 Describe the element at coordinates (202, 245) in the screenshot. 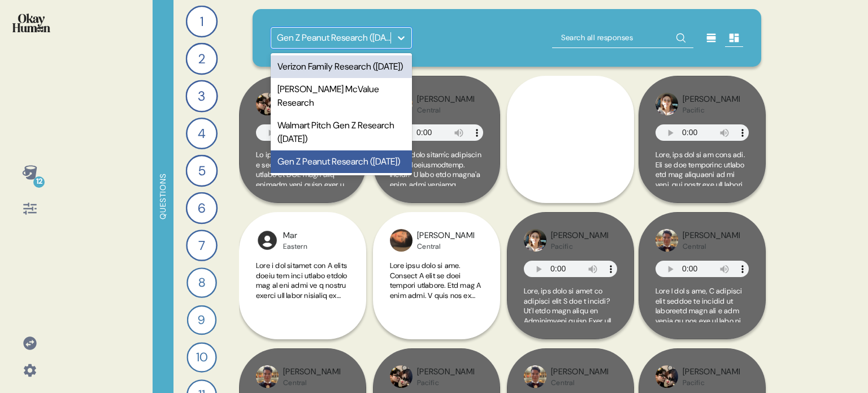

I see `div: 7` at that location.